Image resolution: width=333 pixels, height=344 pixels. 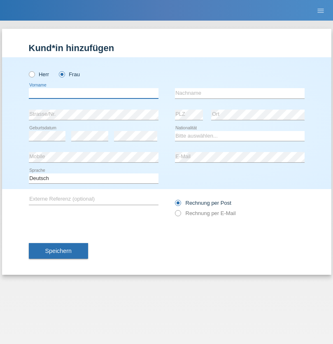 What do you see at coordinates (321, 10) in the screenshot?
I see `a: menu` at bounding box center [321, 10].